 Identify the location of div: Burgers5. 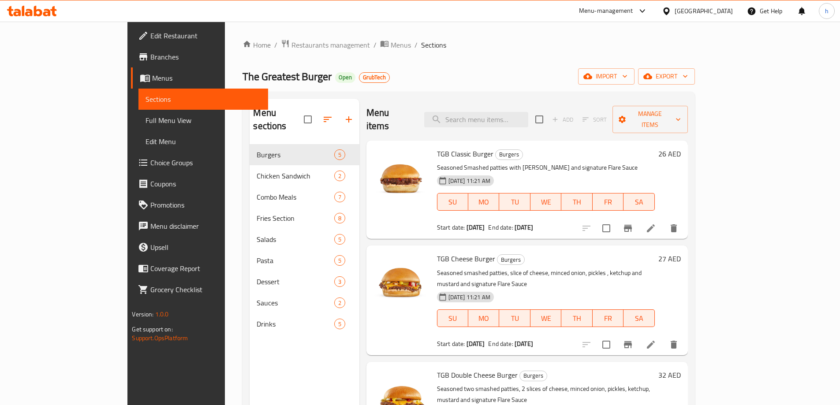
(304, 155).